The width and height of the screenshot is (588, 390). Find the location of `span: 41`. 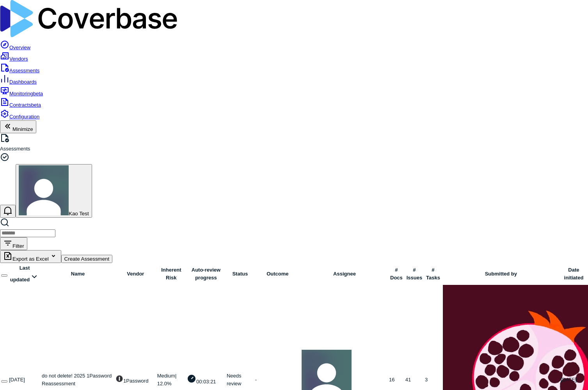

span: 41 is located at coordinates (408, 379).